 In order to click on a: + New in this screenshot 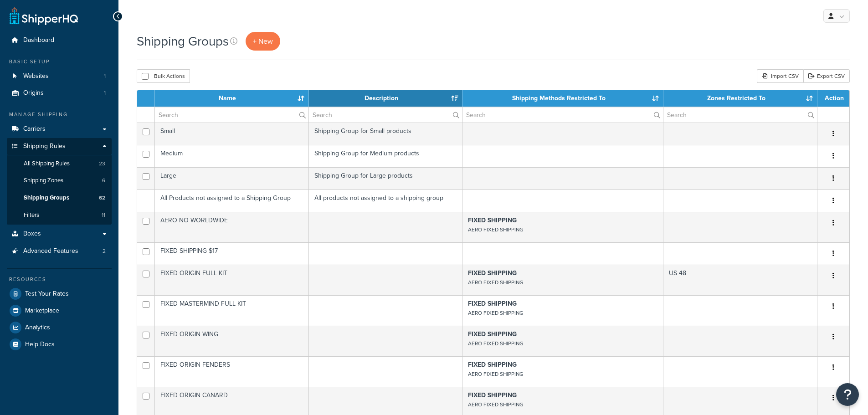, I will do `click(263, 41)`.